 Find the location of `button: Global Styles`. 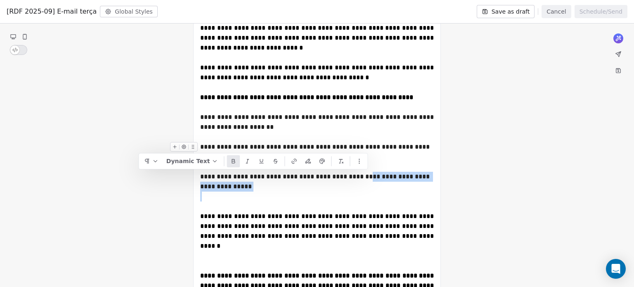

button: Global Styles is located at coordinates (129, 12).